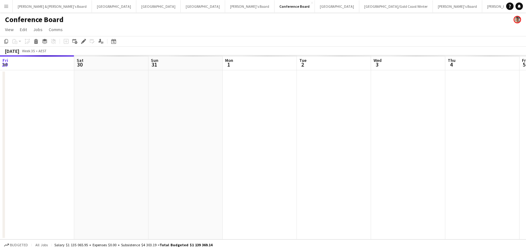 Image resolution: width=526 pixels, height=250 pixels. Describe the element at coordinates (9, 30) in the screenshot. I see `a: View` at that location.